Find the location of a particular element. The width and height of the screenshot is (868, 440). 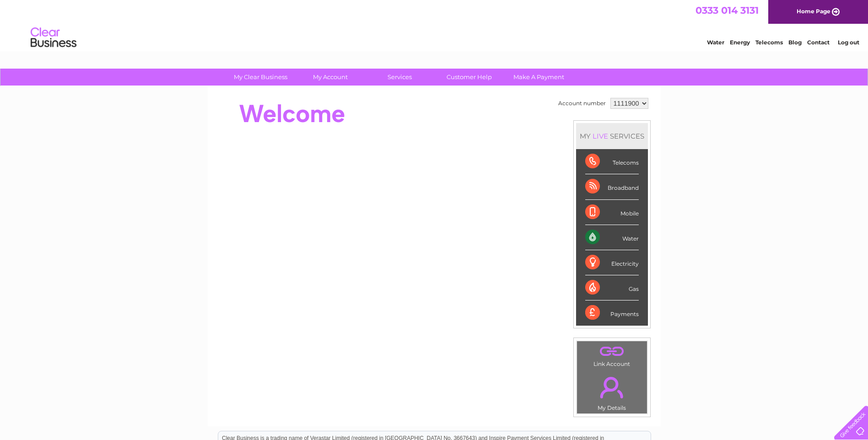

a: Log out is located at coordinates (848, 42).